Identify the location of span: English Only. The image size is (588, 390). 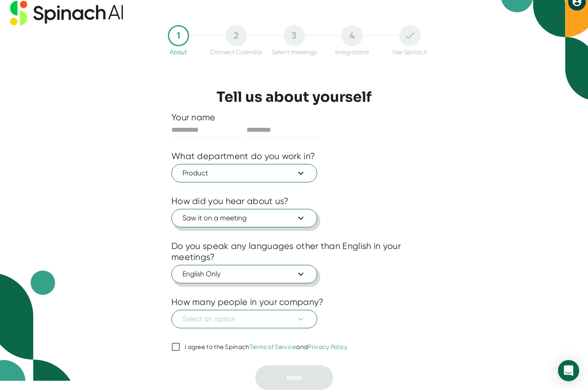
(244, 275).